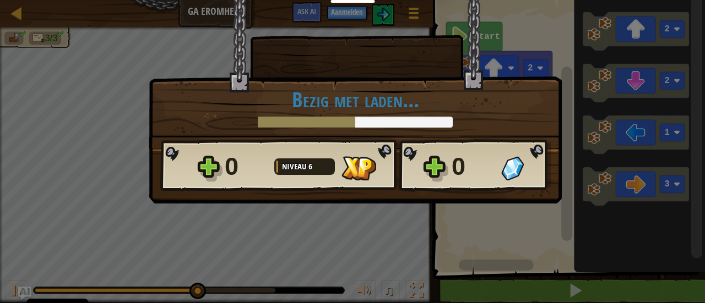 The height and width of the screenshot is (303, 705). I want to click on span: Niveau, so click(295, 166).